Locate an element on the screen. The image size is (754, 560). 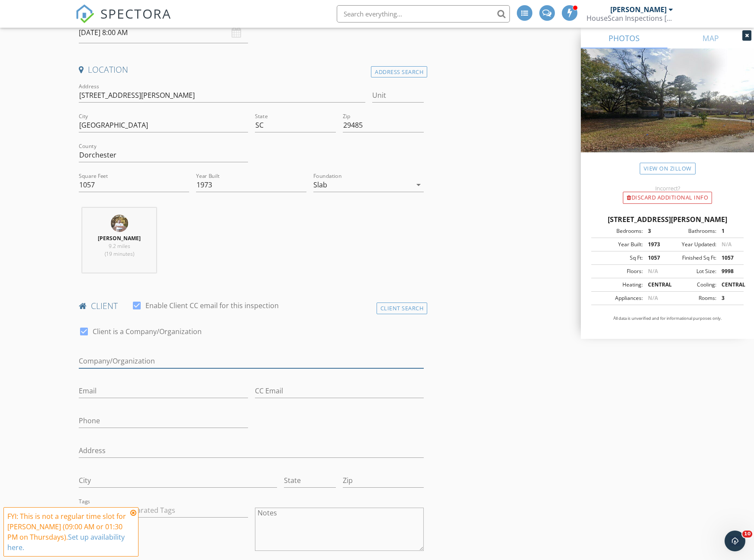
div: HouseScan Inspections Charleston is located at coordinates (630, 18).